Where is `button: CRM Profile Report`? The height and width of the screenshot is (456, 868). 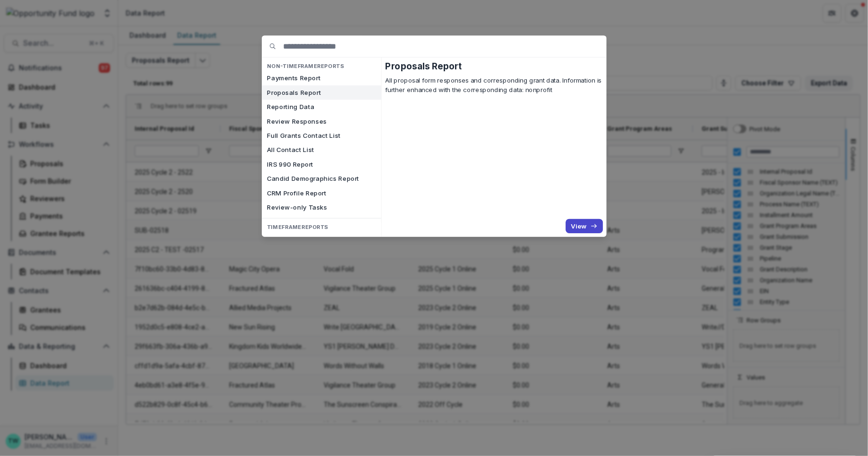 button: CRM Profile Report is located at coordinates (321, 193).